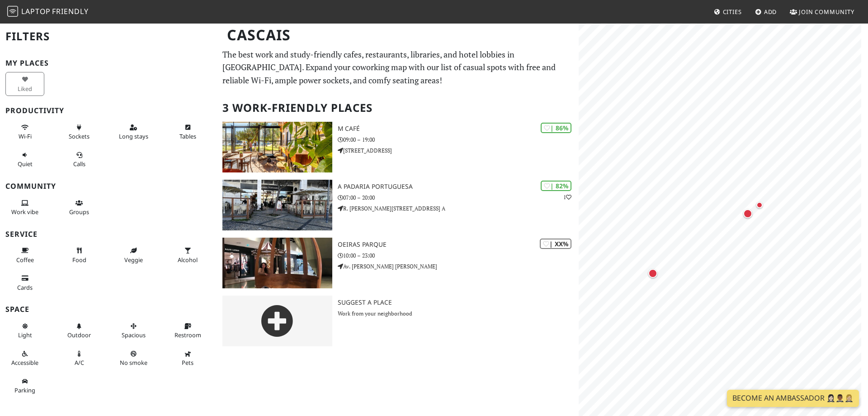 This screenshot has height=416, width=868. I want to click on img: LaptopFriendly, so click(13, 11).